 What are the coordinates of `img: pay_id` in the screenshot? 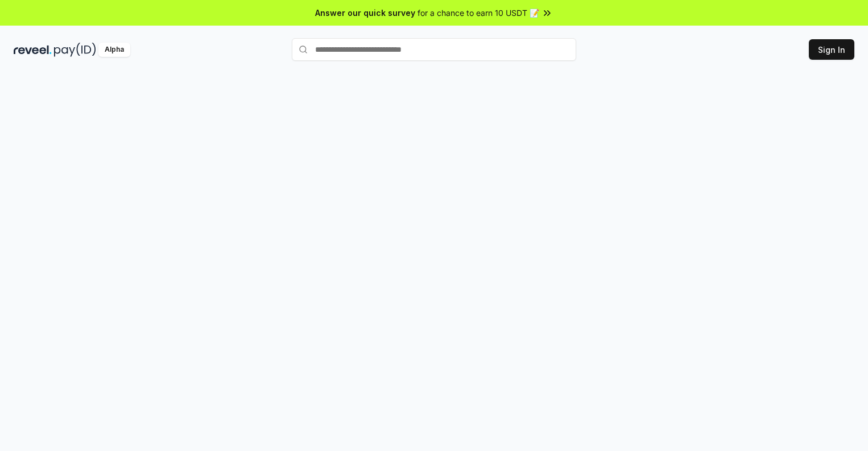 It's located at (75, 49).